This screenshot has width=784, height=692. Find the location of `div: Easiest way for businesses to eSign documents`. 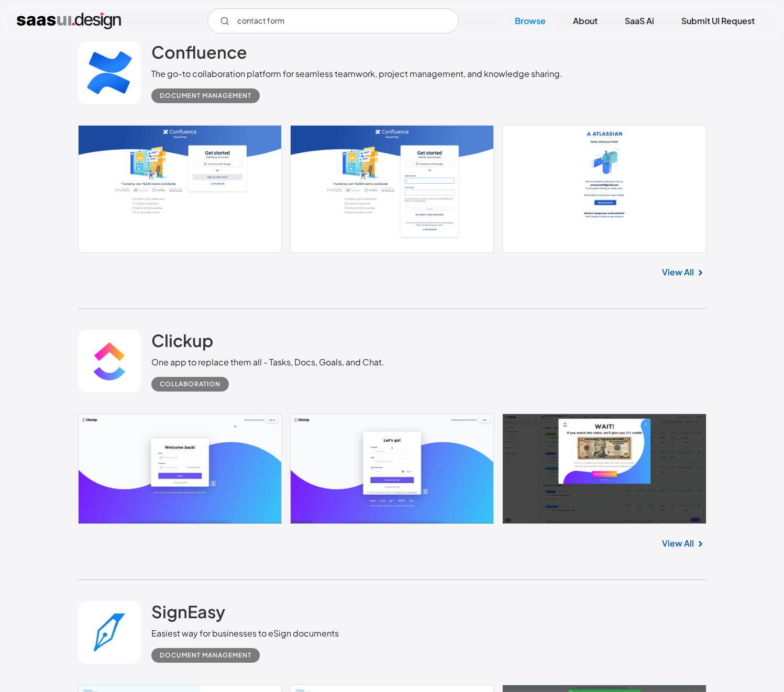

div: Easiest way for businesses to eSign documents is located at coordinates (245, 634).